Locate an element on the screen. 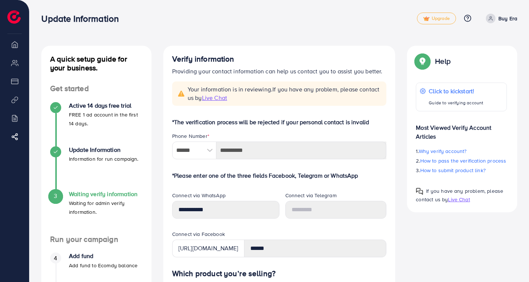  p: Waiting for admin verify information. is located at coordinates (106, 208).